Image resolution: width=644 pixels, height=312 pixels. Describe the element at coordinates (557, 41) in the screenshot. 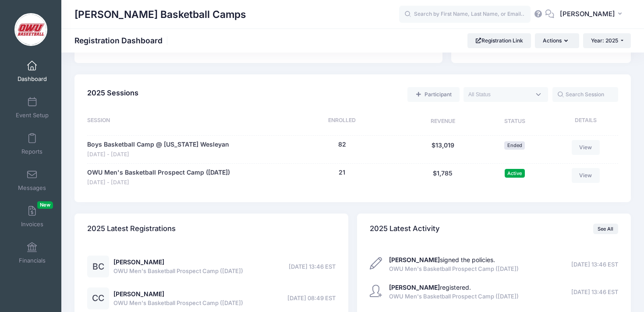

I see `button: Actions` at that location.